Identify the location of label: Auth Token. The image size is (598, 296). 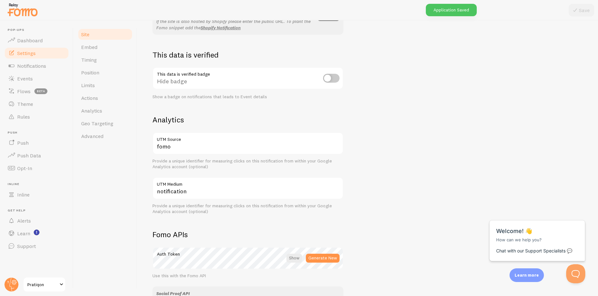
(248, 253).